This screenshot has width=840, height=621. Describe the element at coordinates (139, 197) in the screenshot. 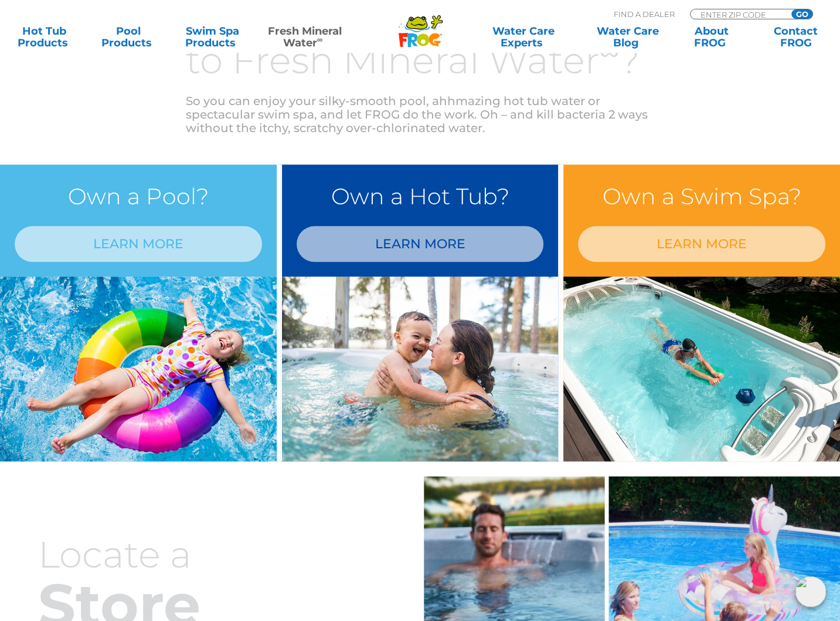

I see `h3: Own a Pool?` at that location.